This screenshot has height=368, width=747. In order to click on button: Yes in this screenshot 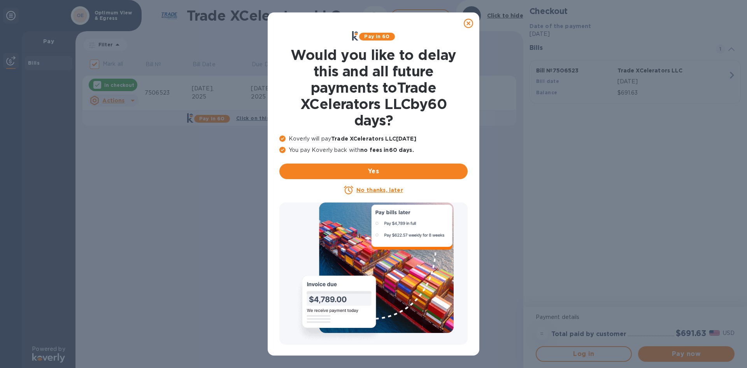, I will do `click(374, 171)`.